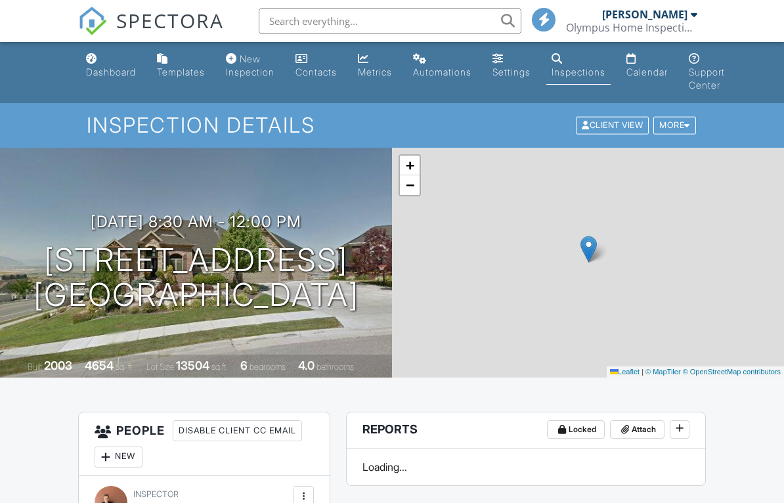 This screenshot has width=784, height=503. I want to click on div: 4654, so click(99, 365).